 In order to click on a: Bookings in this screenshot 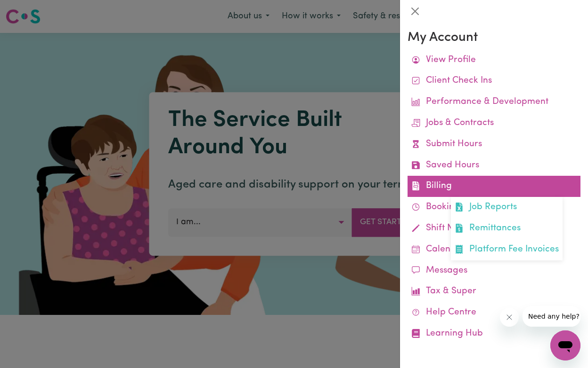, I will do `click(494, 207)`.